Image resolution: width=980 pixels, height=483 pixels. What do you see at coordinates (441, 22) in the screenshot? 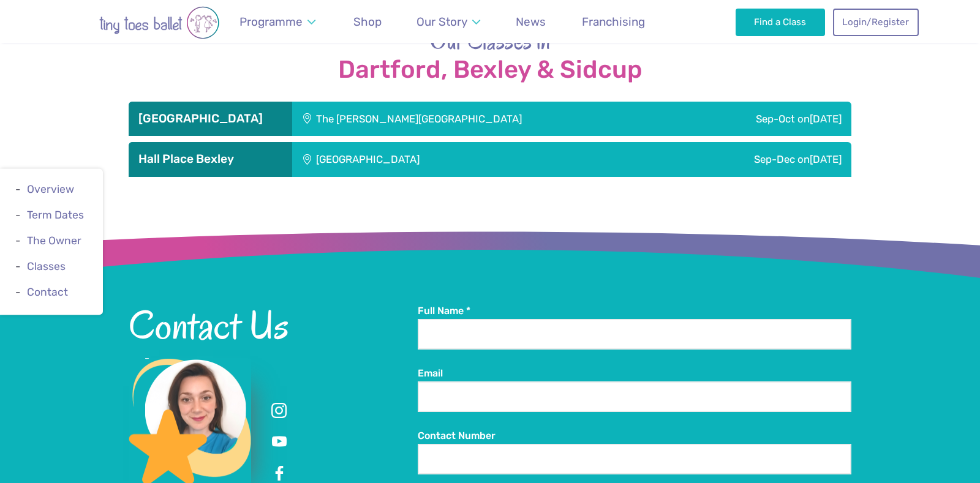
I see `span: Our Story` at bounding box center [441, 22].